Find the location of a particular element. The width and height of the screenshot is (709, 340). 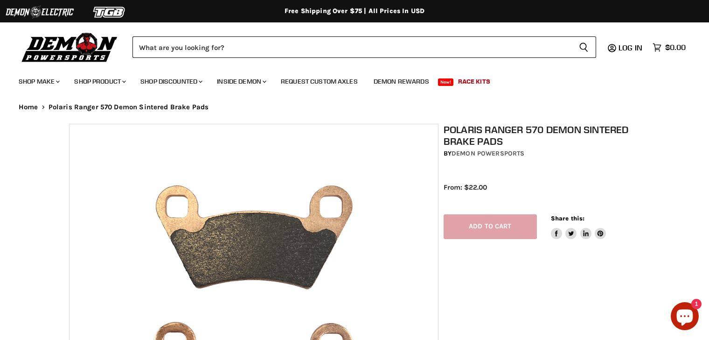

span: $0.00 is located at coordinates (676, 47).